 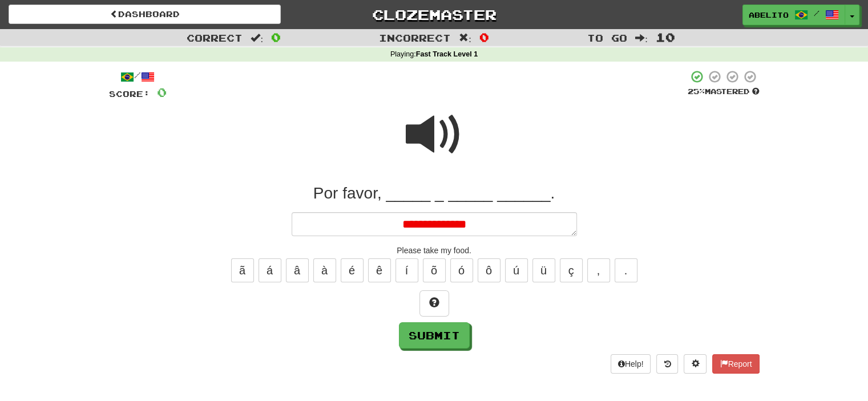 What do you see at coordinates (571, 270) in the screenshot?
I see `button: ç` at bounding box center [571, 270].